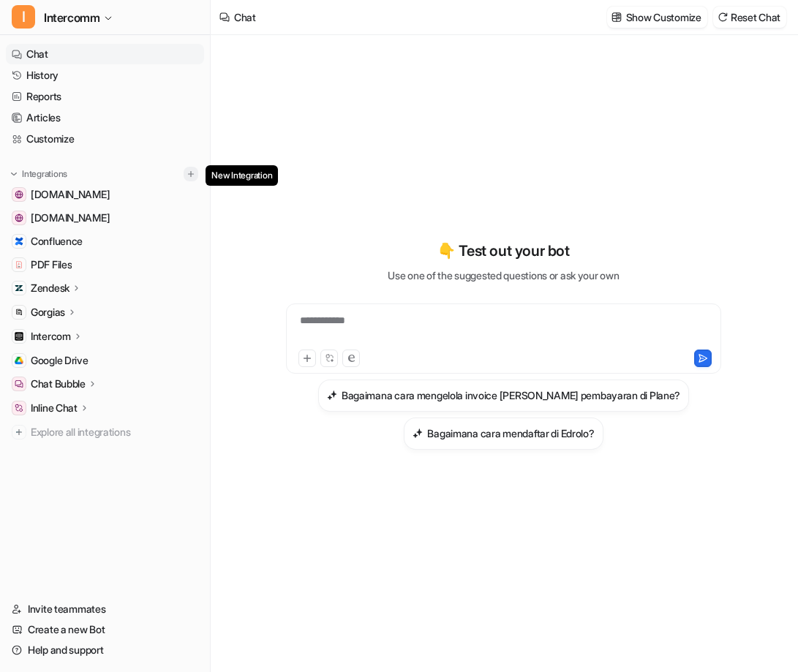  What do you see at coordinates (19, 432) in the screenshot?
I see `img: explore all integrations` at bounding box center [19, 432].